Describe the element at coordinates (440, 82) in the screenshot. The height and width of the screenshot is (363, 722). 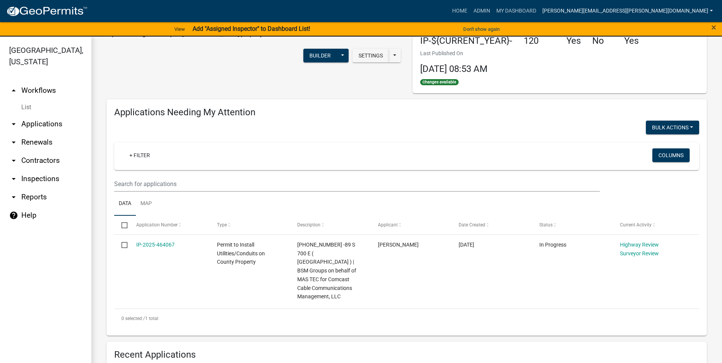
I see `span: Changes available` at that location.